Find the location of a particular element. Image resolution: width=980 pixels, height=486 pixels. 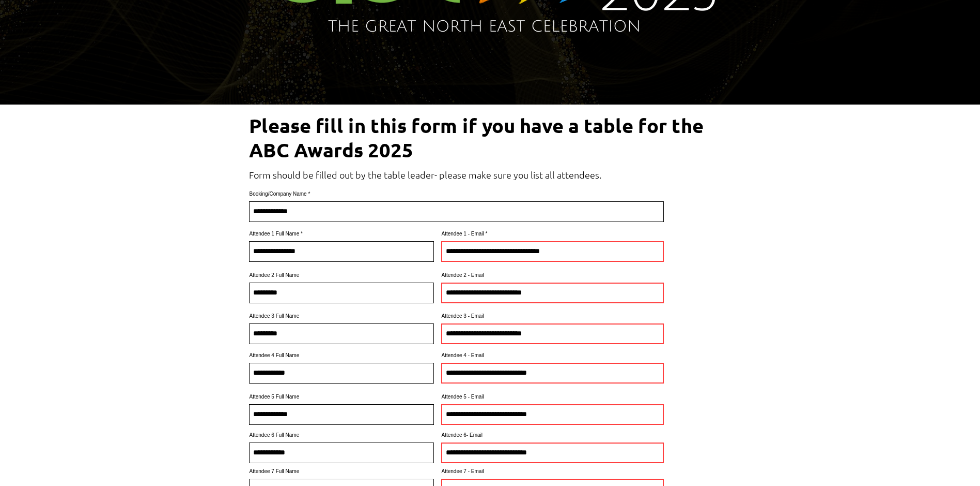

span: Please fill in this form if you have a table for the ABC Awards 2025 is located at coordinates (477, 137).